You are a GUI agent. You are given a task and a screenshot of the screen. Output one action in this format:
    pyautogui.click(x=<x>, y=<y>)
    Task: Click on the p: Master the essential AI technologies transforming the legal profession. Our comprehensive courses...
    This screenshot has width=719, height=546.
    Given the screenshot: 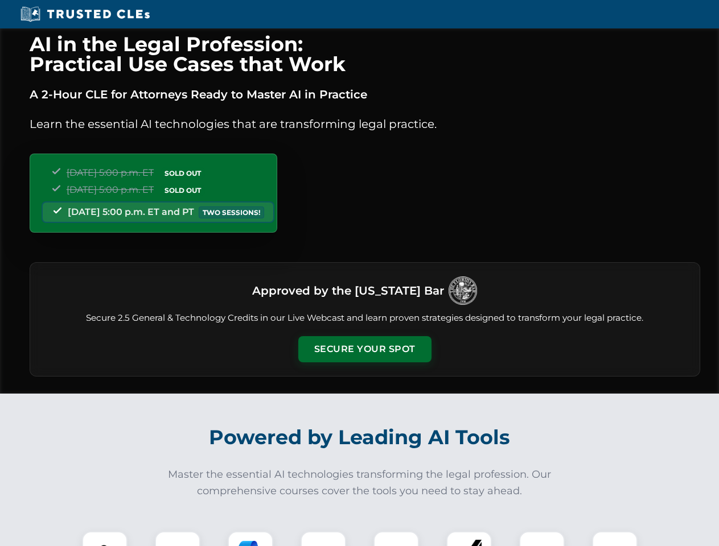 What is the action you would take?
    pyautogui.click(x=360, y=483)
    